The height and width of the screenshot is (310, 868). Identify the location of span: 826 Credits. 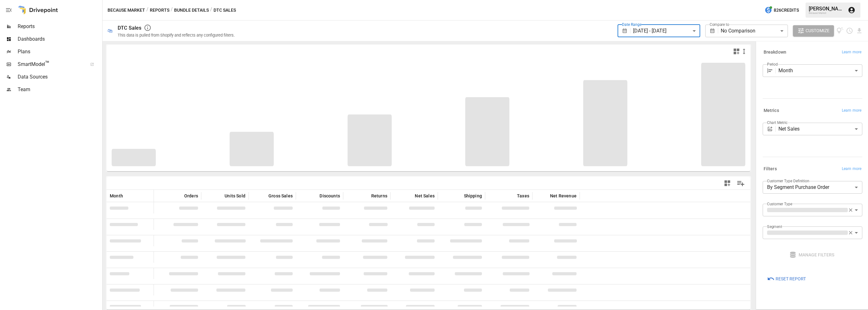
(786, 10).